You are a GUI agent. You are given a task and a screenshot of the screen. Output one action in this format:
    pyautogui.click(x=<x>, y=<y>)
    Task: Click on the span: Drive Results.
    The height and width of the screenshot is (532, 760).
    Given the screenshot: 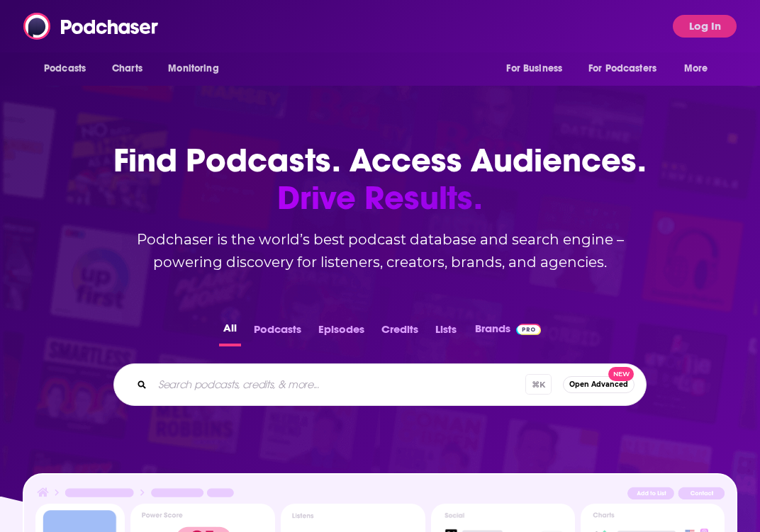 What is the action you would take?
    pyautogui.click(x=380, y=197)
    